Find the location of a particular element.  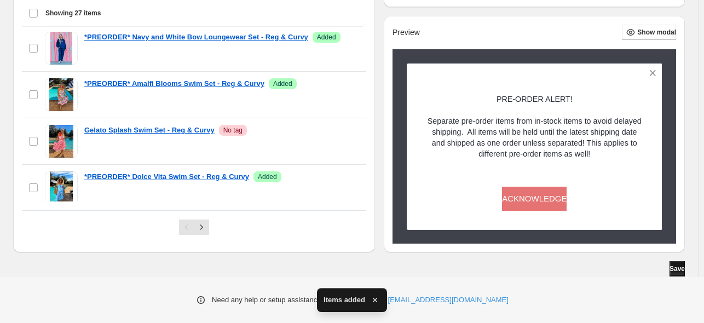

p: *PREORDER* Dolce Vita Swim Set - Reg & Curvy is located at coordinates (166, 177).